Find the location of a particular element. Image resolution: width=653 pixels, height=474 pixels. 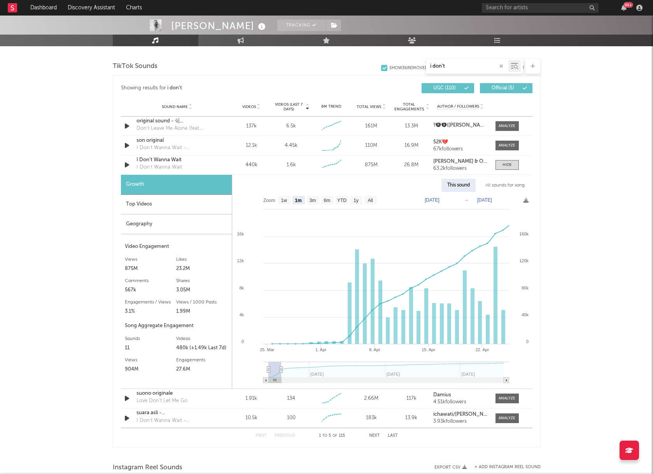

text: 1y is located at coordinates (356, 201).